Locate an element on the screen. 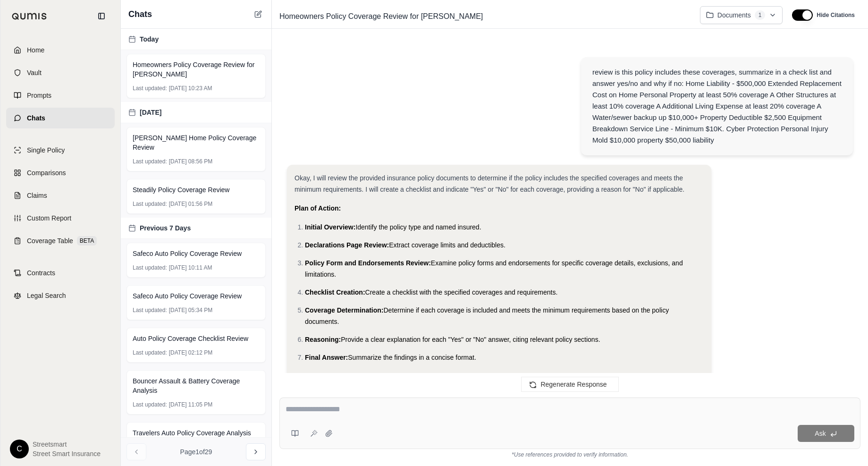 This screenshot has width=868, height=466. span: Provide a clear explanation for each "Yes" or "No" answer, citing relevant policy sections. is located at coordinates (470, 340).